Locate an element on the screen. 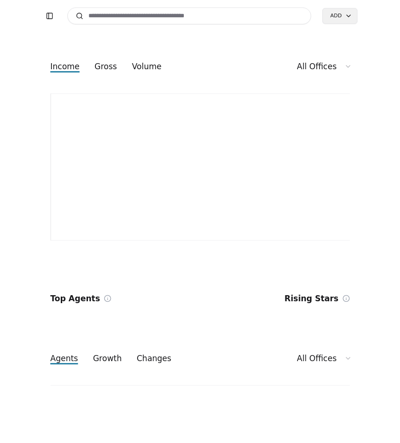 The height and width of the screenshot is (443, 400). h2: Top Agents is located at coordinates (75, 298).